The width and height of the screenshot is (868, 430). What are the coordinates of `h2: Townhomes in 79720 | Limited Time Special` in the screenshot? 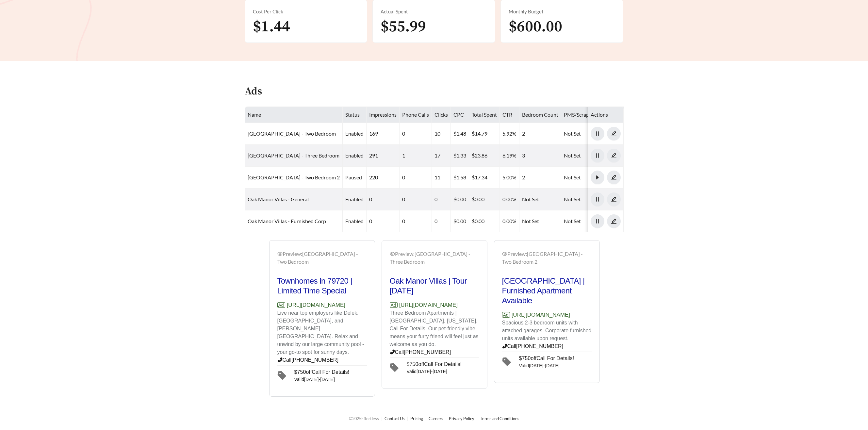 It's located at (322, 286).